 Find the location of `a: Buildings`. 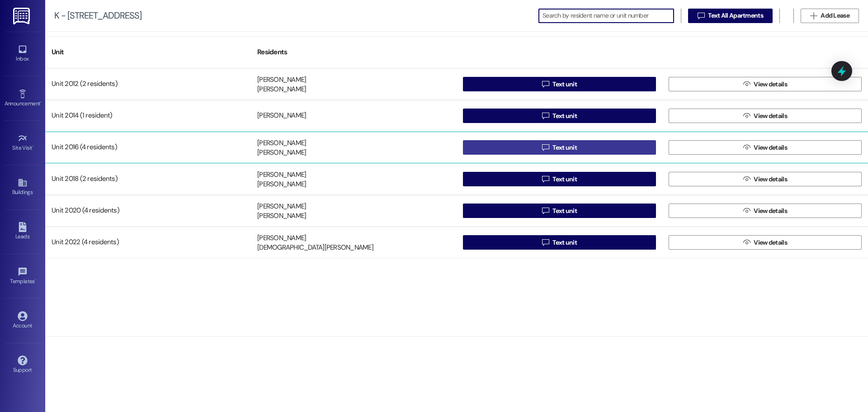

a: Buildings is located at coordinates (22, 188).